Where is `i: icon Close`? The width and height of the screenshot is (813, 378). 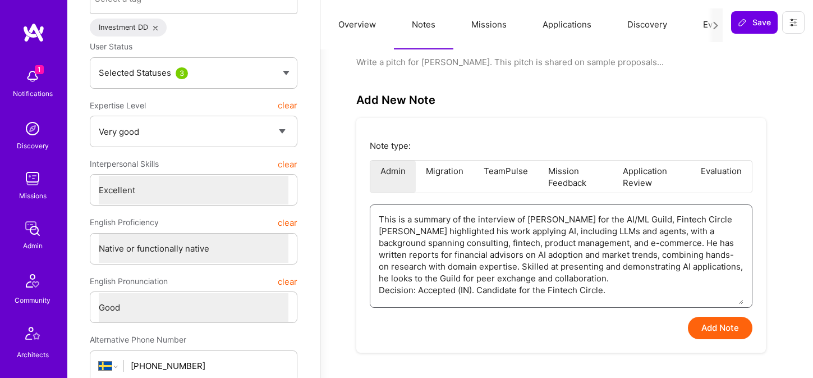
i: icon Close is located at coordinates (155, 28).